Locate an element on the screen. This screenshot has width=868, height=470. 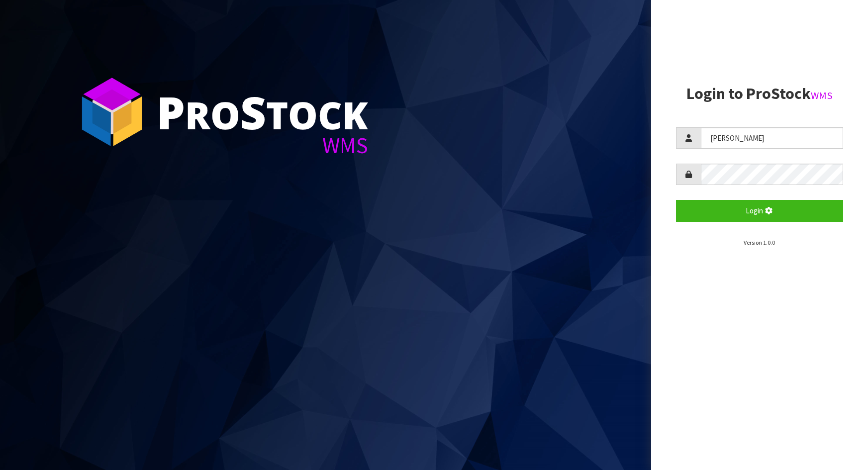
input: Username is located at coordinates (772, 138).